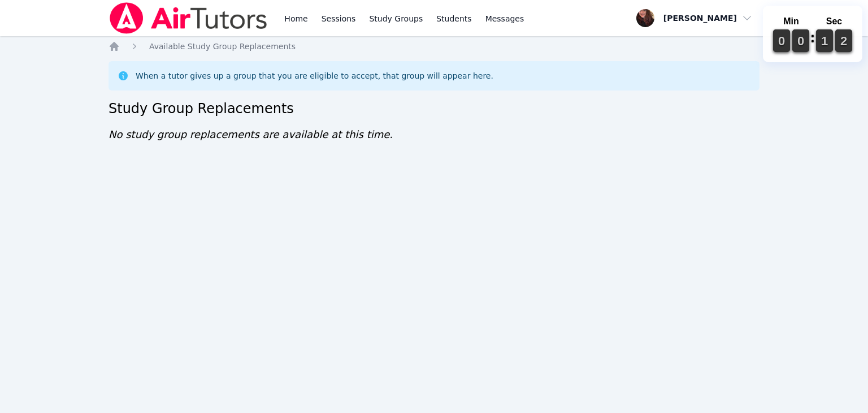  What do you see at coordinates (188, 18) in the screenshot?
I see `img: Air Tutors` at bounding box center [188, 18].